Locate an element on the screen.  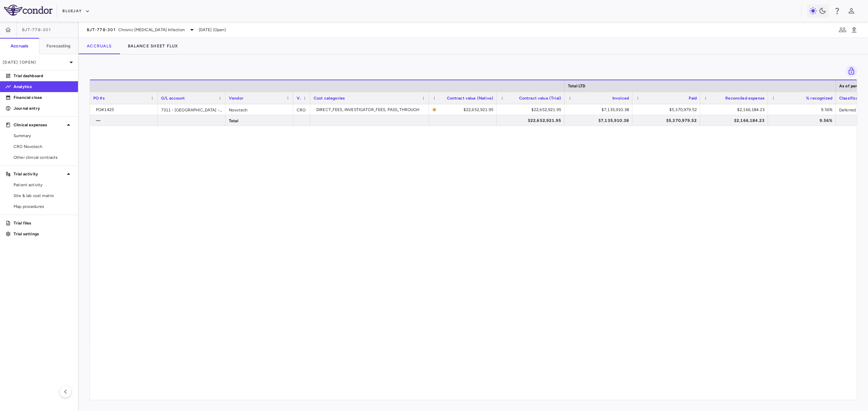
button: Accruals is located at coordinates (99, 46).